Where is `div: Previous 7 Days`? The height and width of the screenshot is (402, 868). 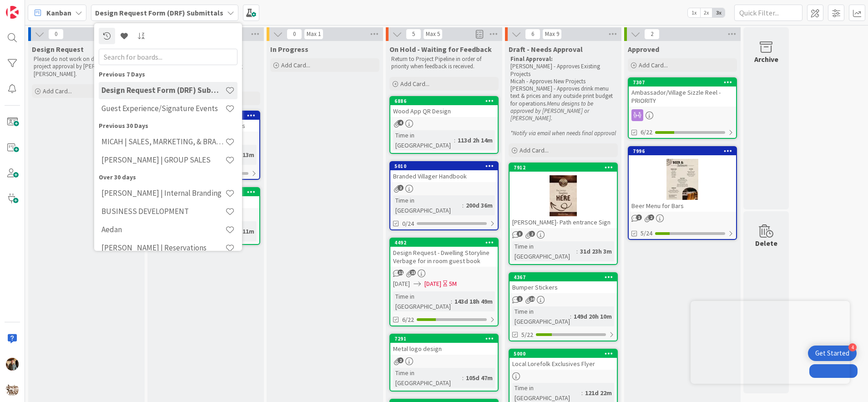 div: Previous 7 Days is located at coordinates (168, 74).